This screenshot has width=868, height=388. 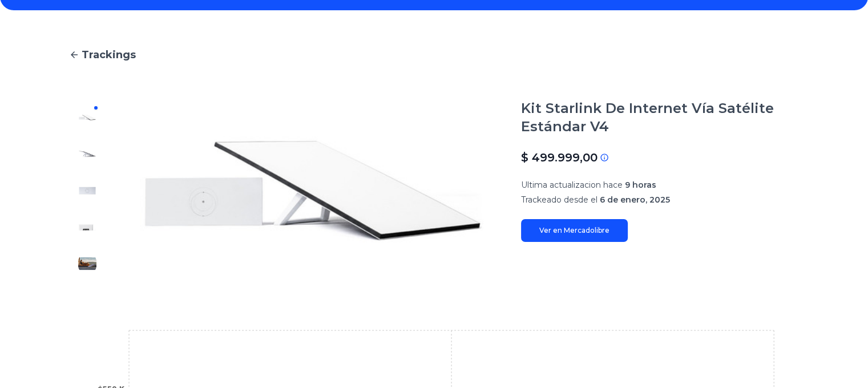 What do you see at coordinates (108, 55) in the screenshot?
I see `span: Trackings` at bounding box center [108, 55].